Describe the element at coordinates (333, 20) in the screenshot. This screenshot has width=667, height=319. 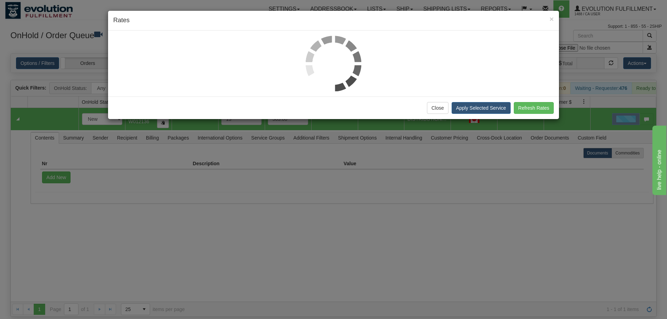
I see `h4: Rates` at that location.